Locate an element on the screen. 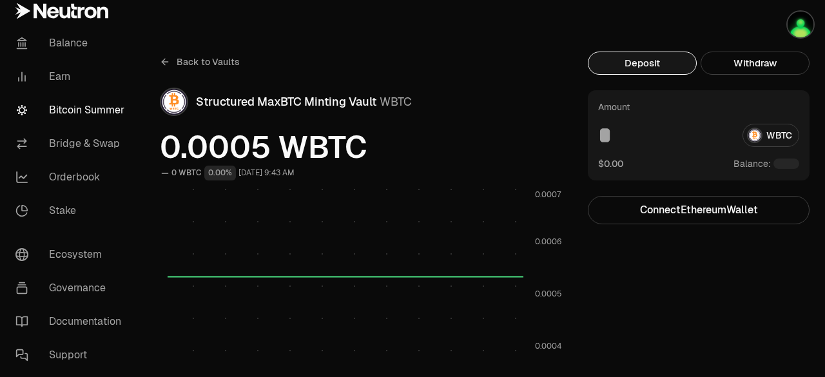  span: Balance: is located at coordinates (752, 164).